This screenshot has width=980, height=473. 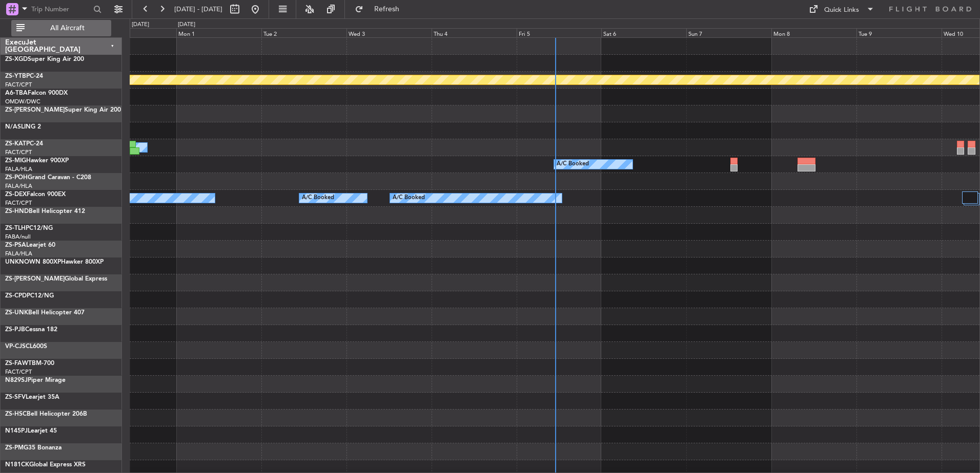 I want to click on a: FABA/null, so click(x=18, y=237).